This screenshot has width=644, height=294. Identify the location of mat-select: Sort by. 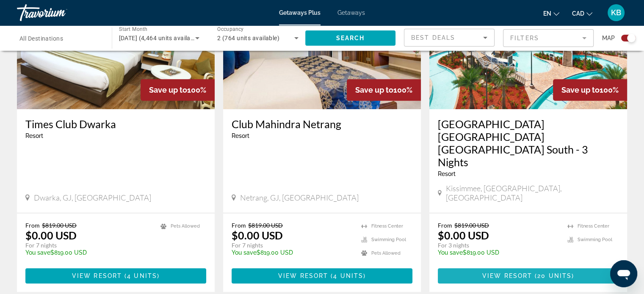
(449, 38).